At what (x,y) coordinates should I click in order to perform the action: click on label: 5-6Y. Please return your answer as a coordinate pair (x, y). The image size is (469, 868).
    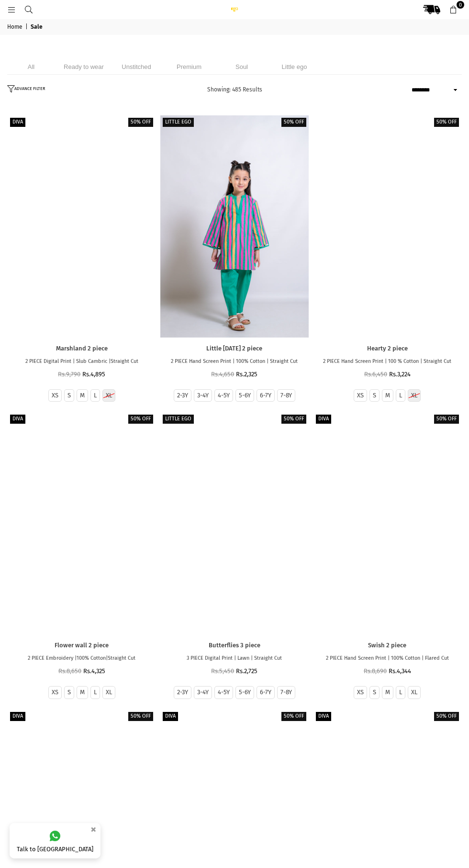
    Looking at the image, I should click on (244, 395).